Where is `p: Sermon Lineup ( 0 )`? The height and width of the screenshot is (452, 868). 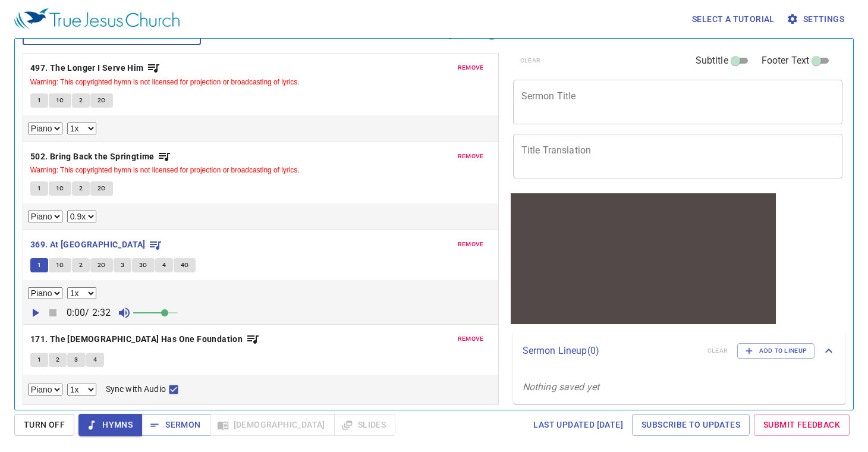
p: Sermon Lineup ( 0 ) is located at coordinates (610, 351).